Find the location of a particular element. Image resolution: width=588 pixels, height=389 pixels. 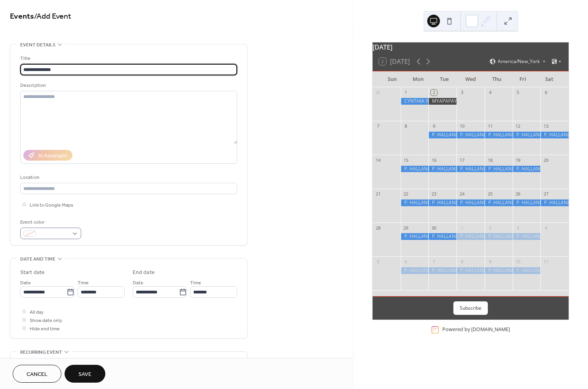

div: Location is located at coordinates (128, 177).